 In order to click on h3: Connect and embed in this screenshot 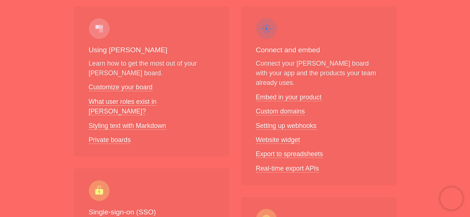, I will do `click(319, 50)`.